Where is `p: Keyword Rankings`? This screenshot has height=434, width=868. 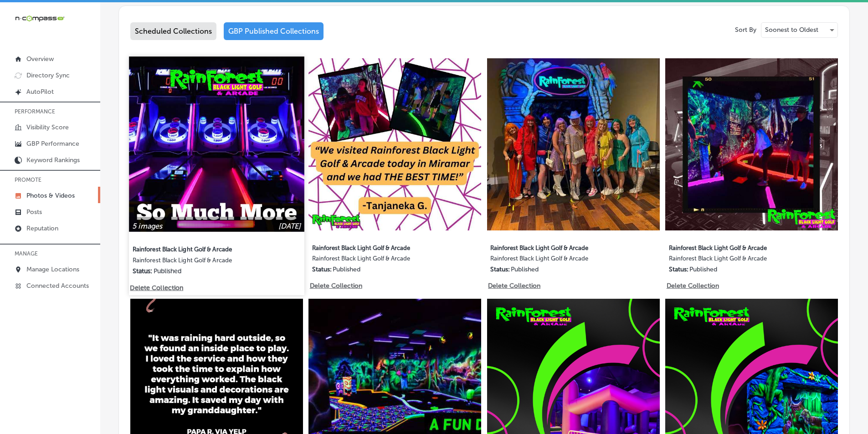 p: Keyword Rankings is located at coordinates (53, 160).